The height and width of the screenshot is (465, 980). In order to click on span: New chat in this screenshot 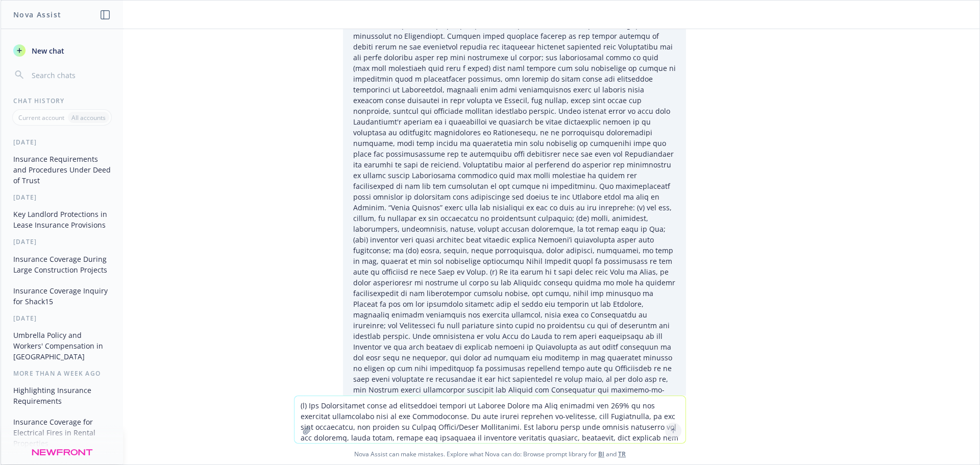, I will do `click(47, 50)`.